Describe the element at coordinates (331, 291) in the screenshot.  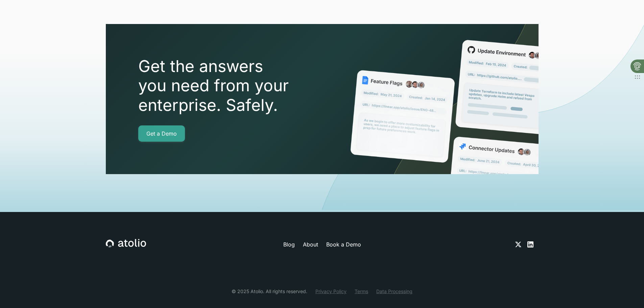
I see `a: Privacy Policy` at that location.